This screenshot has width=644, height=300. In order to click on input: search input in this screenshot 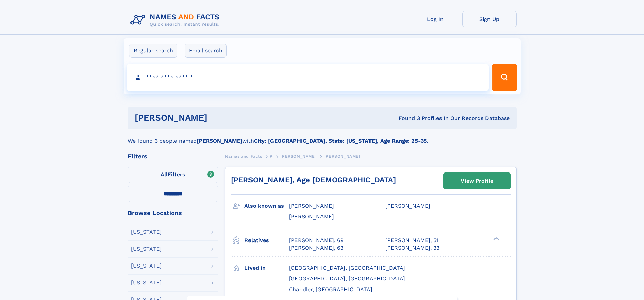, I will do `click(308, 77)`.